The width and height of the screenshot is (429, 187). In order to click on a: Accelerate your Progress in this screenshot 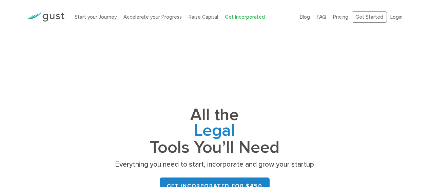, I will do `click(153, 17)`.